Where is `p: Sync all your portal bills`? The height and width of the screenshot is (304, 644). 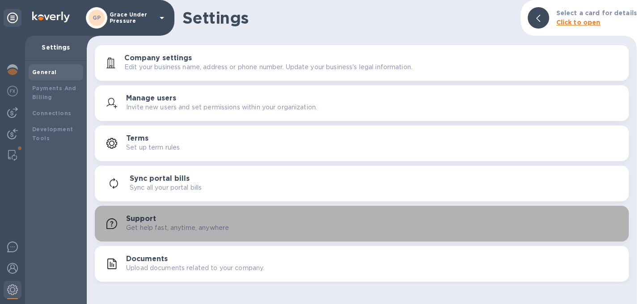
p: Sync all your portal bills is located at coordinates (165, 187).